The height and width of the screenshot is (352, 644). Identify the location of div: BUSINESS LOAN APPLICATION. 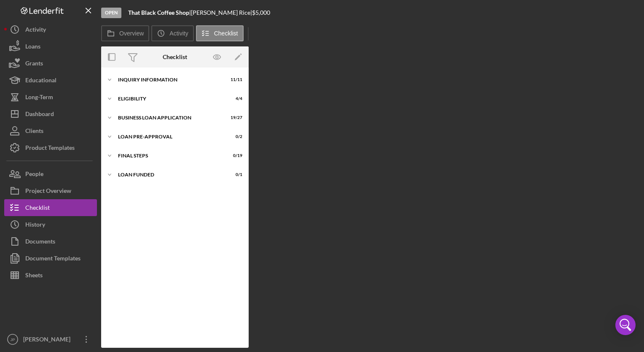
(169, 118).